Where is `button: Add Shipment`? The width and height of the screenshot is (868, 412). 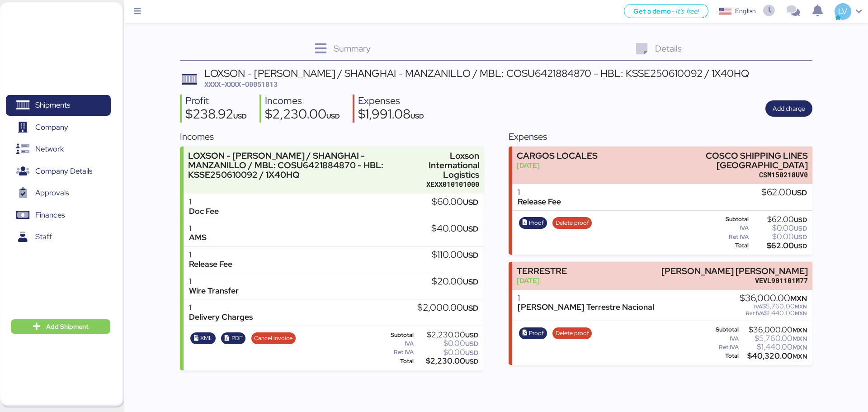
button: Add Shipment is located at coordinates (61, 327).